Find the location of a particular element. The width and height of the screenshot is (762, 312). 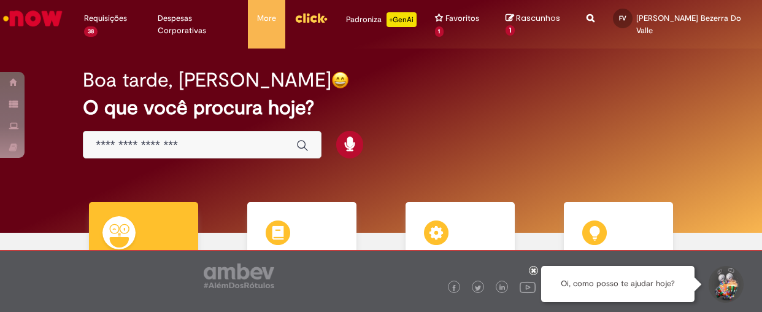

img: logo_footer_linkedin.png is located at coordinates (502, 288).